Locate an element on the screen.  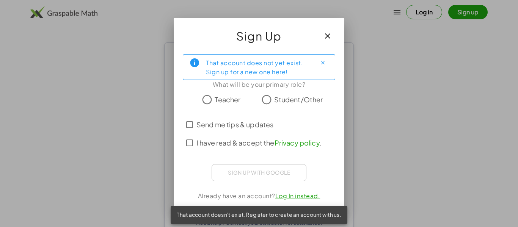
div: Already have an account? is located at coordinates (259, 196).